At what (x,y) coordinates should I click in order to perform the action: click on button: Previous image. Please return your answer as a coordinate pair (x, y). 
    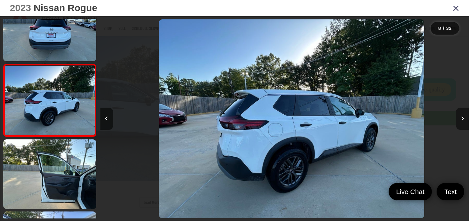
    Looking at the image, I should click on (107, 119).